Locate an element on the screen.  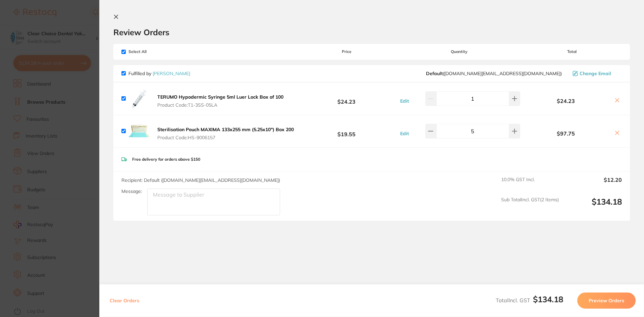
span: Product Code: HS-9006157 is located at coordinates (225, 138).